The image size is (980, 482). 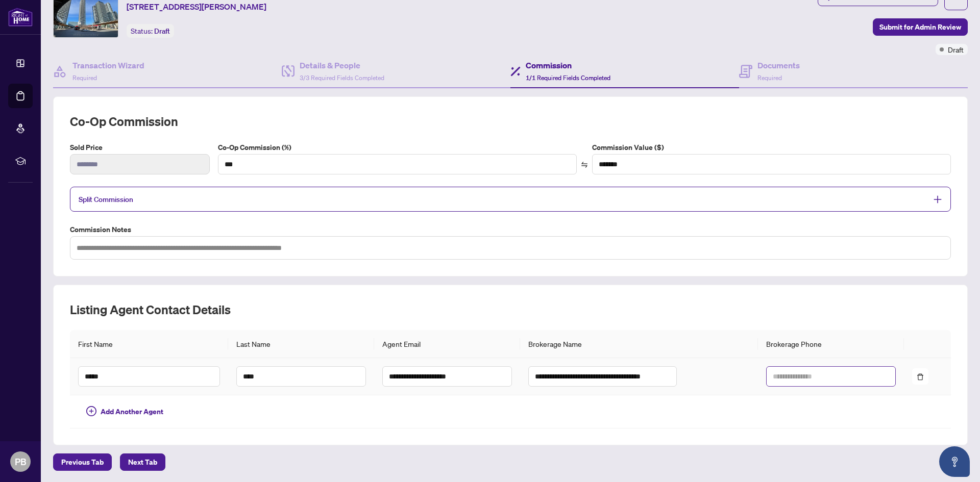 I want to click on h4: Details & People, so click(x=342, y=66).